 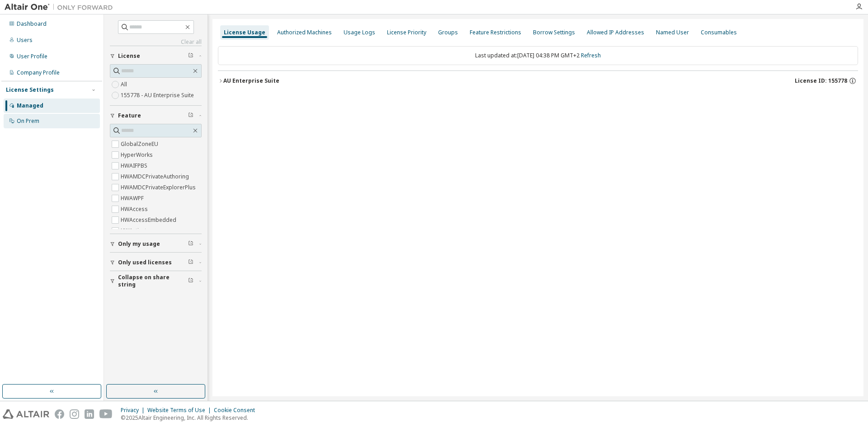 What do you see at coordinates (32, 24) in the screenshot?
I see `div: Dashboard` at bounding box center [32, 24].